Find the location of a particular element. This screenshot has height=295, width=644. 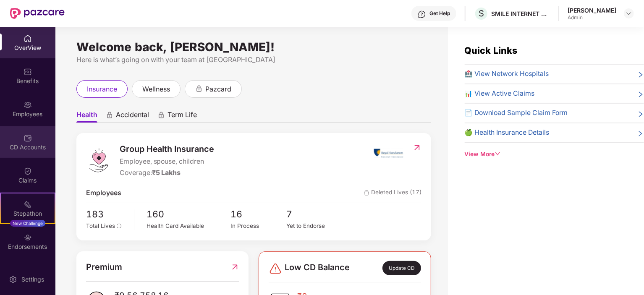

span: wellness is located at coordinates (156, 89).